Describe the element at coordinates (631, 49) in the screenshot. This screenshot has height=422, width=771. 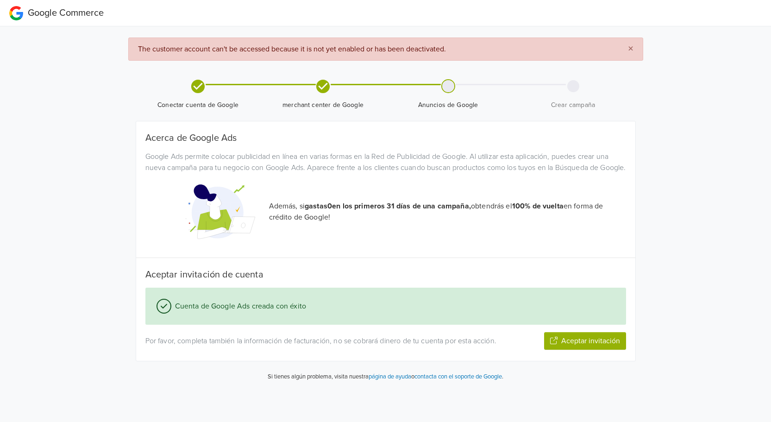
I see `button: Close` at that location.